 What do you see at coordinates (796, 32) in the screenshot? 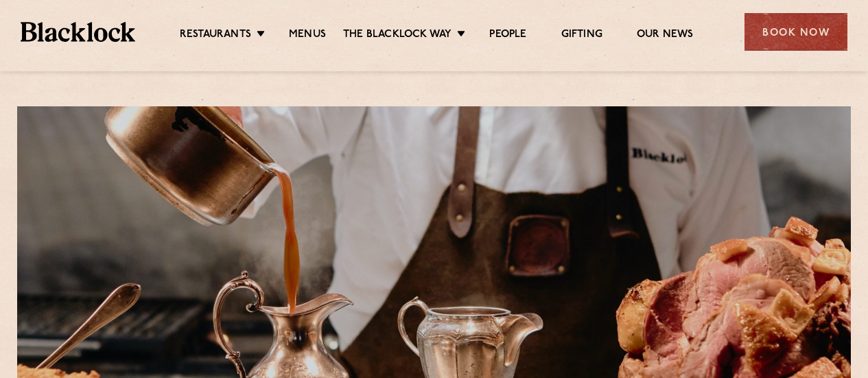
I see `div: Book Now` at bounding box center [796, 32].